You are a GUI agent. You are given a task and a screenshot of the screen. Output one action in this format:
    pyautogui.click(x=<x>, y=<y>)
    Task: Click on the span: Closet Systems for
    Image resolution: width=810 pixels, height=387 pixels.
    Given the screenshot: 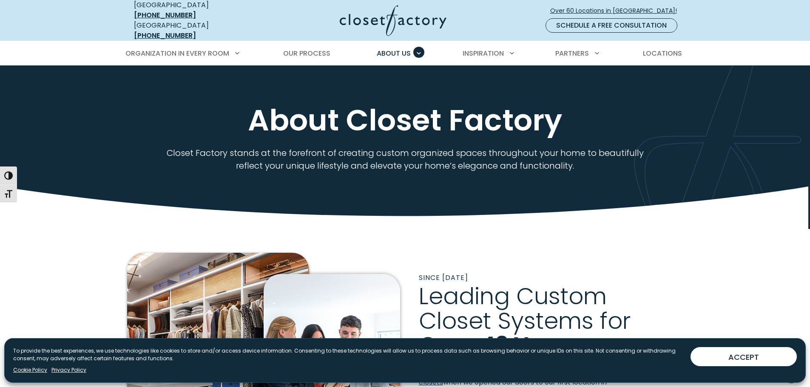 What is the action you would take?
    pyautogui.click(x=525, y=321)
    